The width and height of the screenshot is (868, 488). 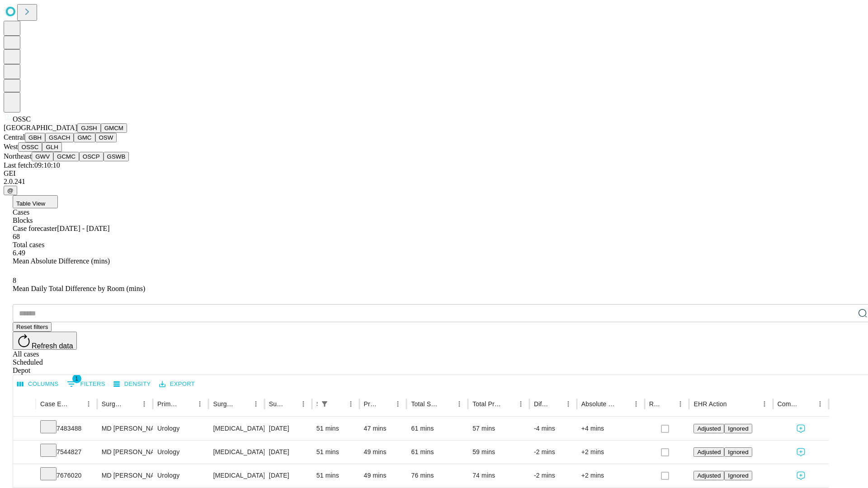 I want to click on button: Select columns, so click(x=38, y=384).